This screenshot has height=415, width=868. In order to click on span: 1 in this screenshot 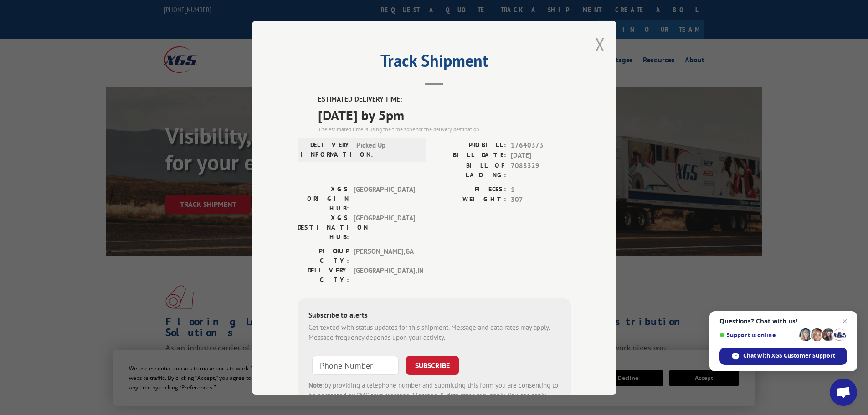, I will do `click(541, 189)`.